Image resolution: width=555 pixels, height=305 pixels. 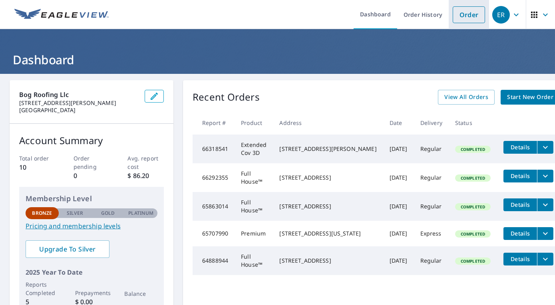 What do you see at coordinates (146, 163) in the screenshot?
I see `p: Avg. report cost` at bounding box center [146, 163].